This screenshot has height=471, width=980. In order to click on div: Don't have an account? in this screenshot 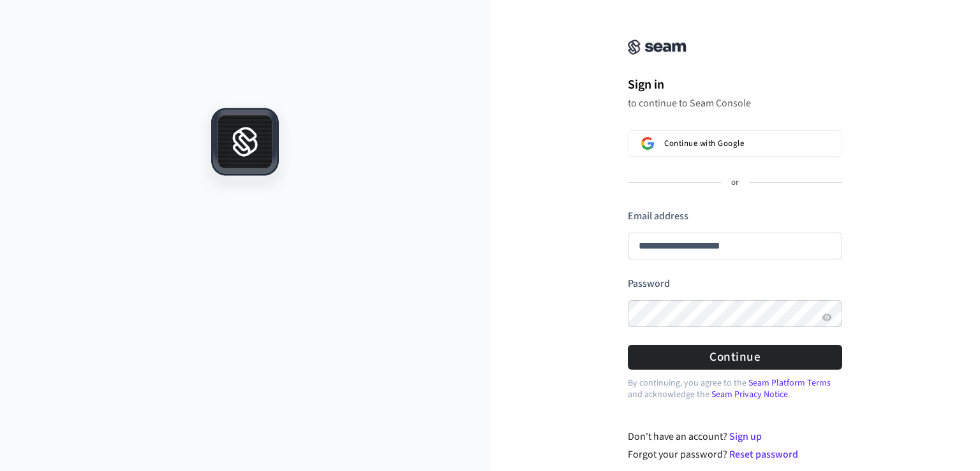, I will do `click(735, 437)`.